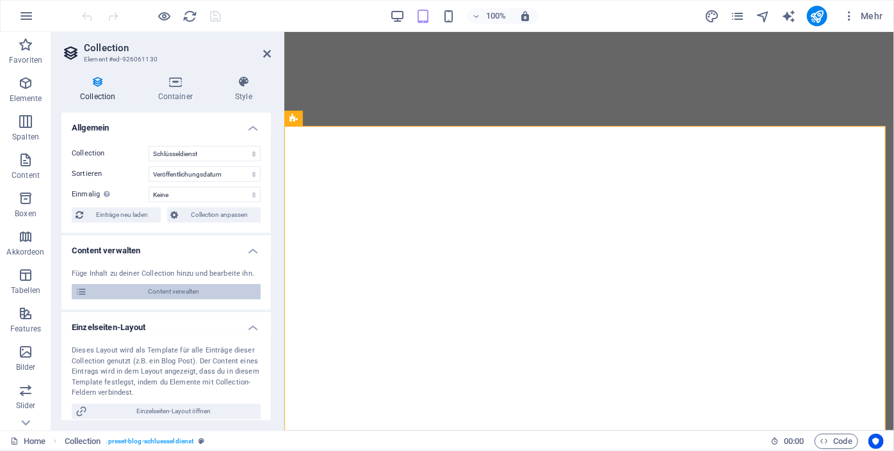  Describe the element at coordinates (116, 215) in the screenshot. I see `button: Einträge neu laden` at that location.